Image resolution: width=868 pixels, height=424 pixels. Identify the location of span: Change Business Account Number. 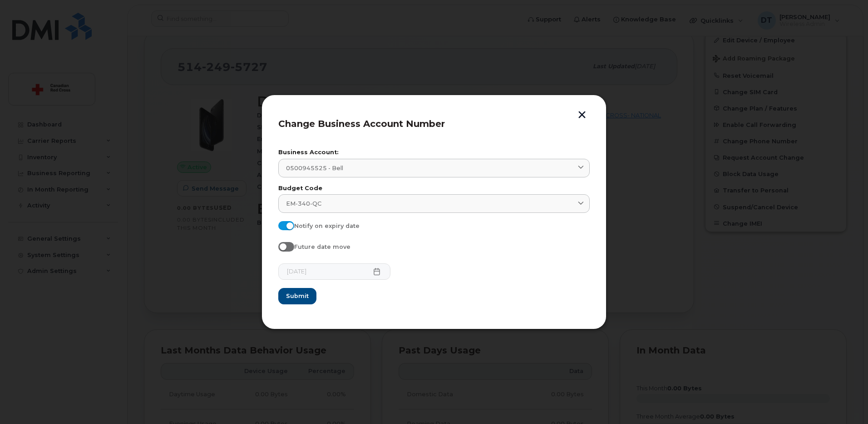
(362, 124).